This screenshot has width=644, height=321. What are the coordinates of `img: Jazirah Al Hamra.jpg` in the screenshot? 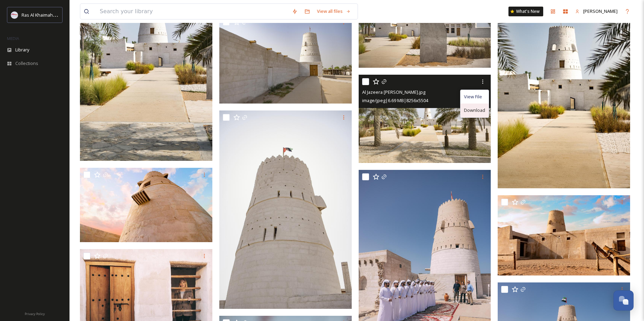 It's located at (564, 235).